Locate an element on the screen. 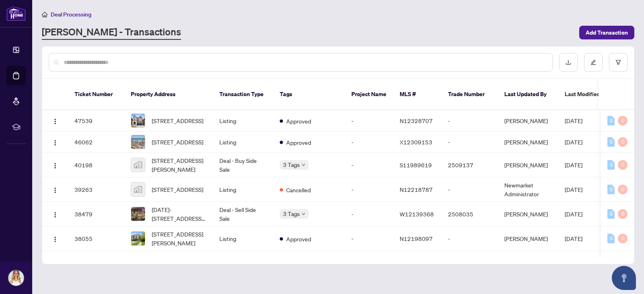 The height and width of the screenshot is (294, 644). span: 3 Tags is located at coordinates (292, 164).